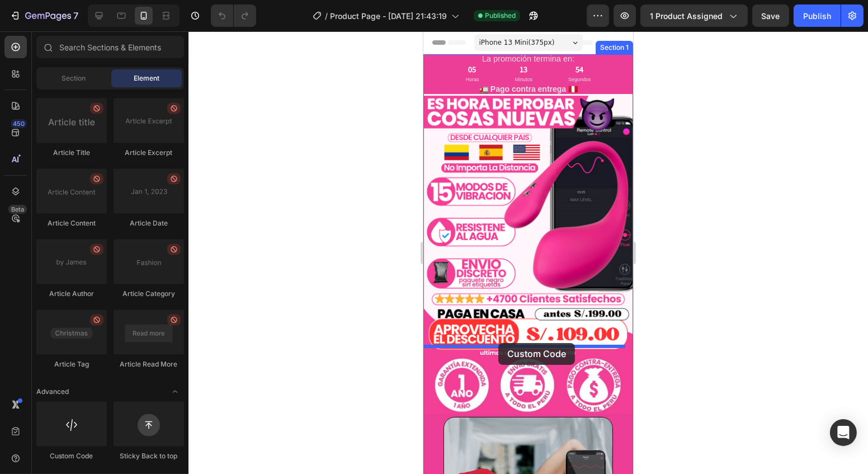  I want to click on span: 1 product assigned, so click(686, 16).